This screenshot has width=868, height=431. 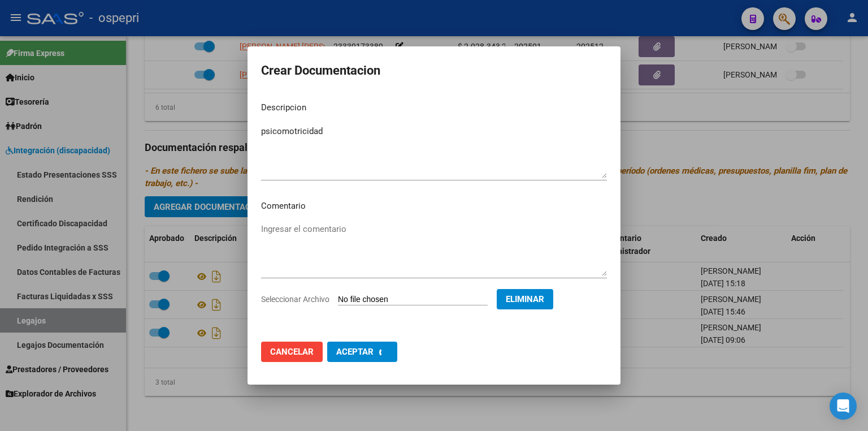 What do you see at coordinates (525, 299) in the screenshot?
I see `span: Eliminar` at bounding box center [525, 299].